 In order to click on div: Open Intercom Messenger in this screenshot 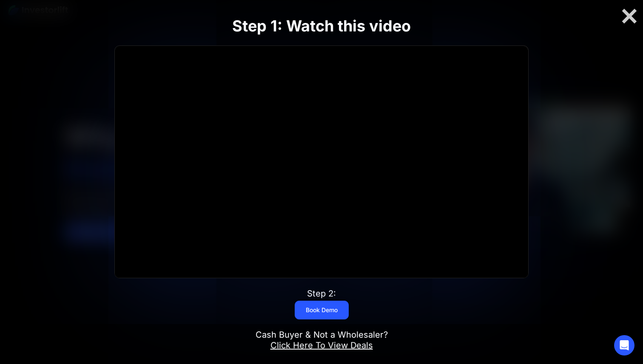, I will do `click(625, 346)`.